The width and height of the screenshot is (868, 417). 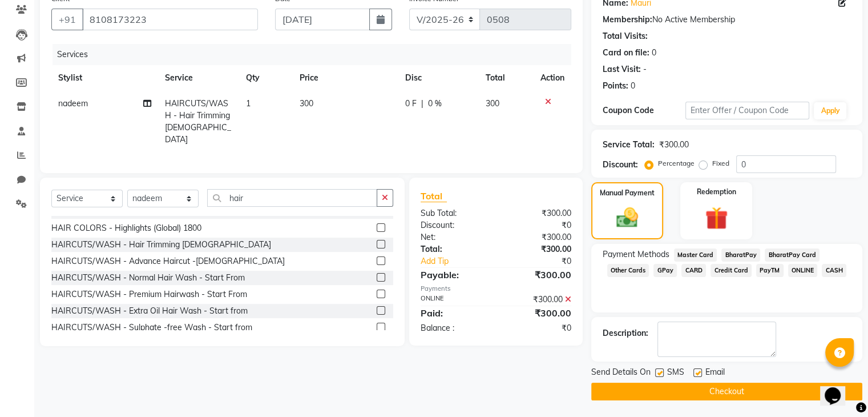 What do you see at coordinates (454, 327) in the screenshot?
I see `div: Balance :` at bounding box center [454, 327].